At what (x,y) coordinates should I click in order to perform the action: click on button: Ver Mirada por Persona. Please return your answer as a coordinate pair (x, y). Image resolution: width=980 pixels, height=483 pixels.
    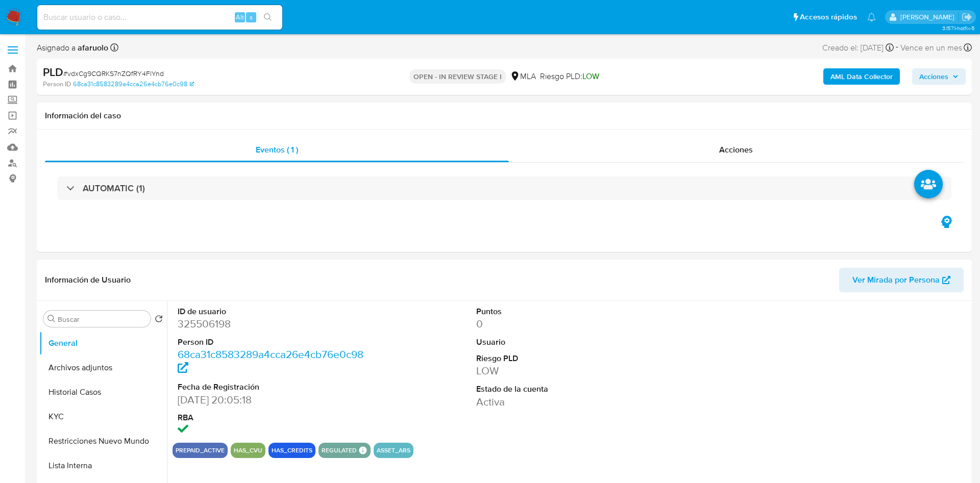
    Looking at the image, I should click on (902, 280).